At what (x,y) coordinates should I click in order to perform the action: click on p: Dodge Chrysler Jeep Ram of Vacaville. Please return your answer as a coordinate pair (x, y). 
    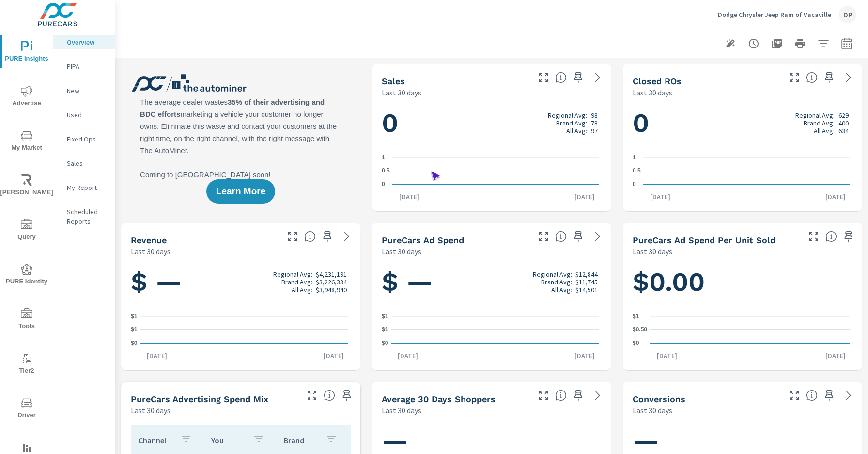
    Looking at the image, I should click on (774, 14).